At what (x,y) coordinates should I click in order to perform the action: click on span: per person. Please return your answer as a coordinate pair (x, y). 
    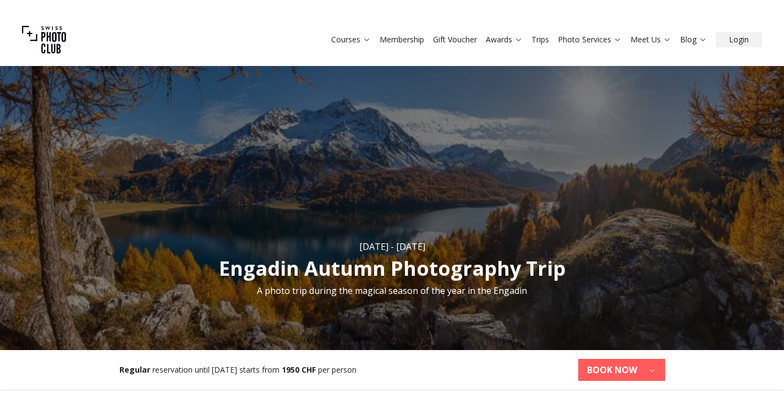
    Looking at the image, I should click on (337, 369).